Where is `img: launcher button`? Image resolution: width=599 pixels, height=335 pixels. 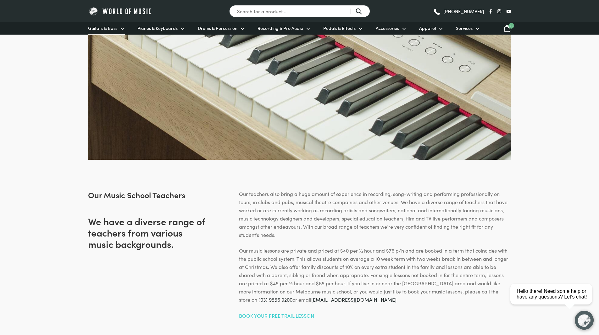
img: launcher button is located at coordinates (76, 54).